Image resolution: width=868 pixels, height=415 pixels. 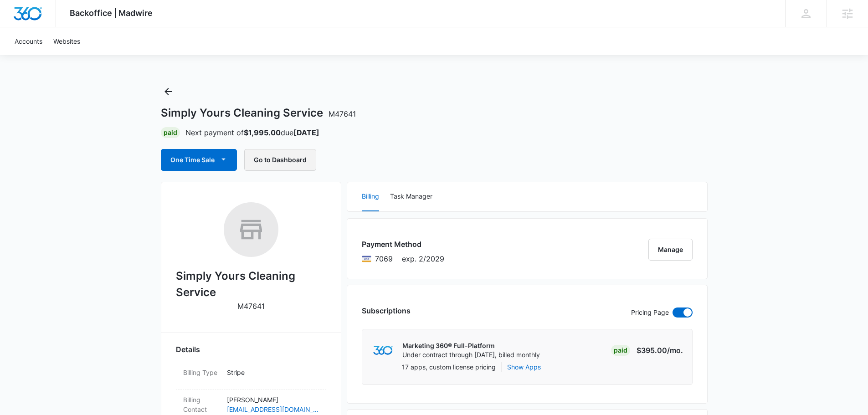 What do you see at coordinates (201, 405) in the screenshot?
I see `dt: Billing Contact` at bounding box center [201, 405].